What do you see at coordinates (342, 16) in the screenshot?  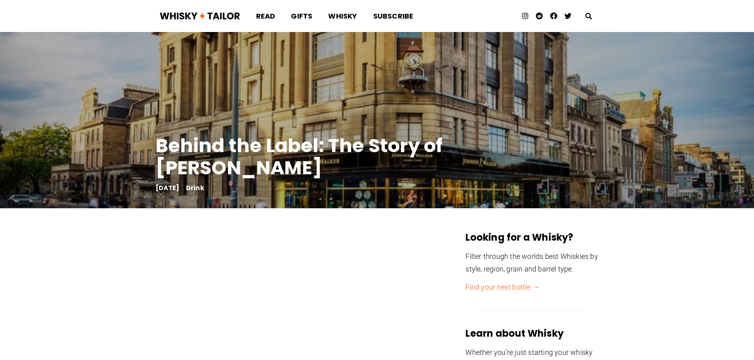 I see `a: Whisky` at bounding box center [342, 16].